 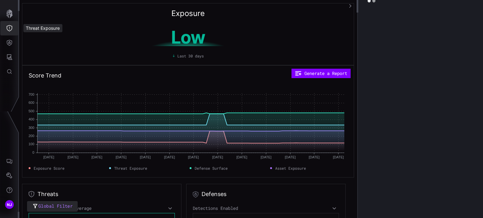 What do you see at coordinates (31, 144) in the screenshot?
I see `text: 100` at bounding box center [31, 144].